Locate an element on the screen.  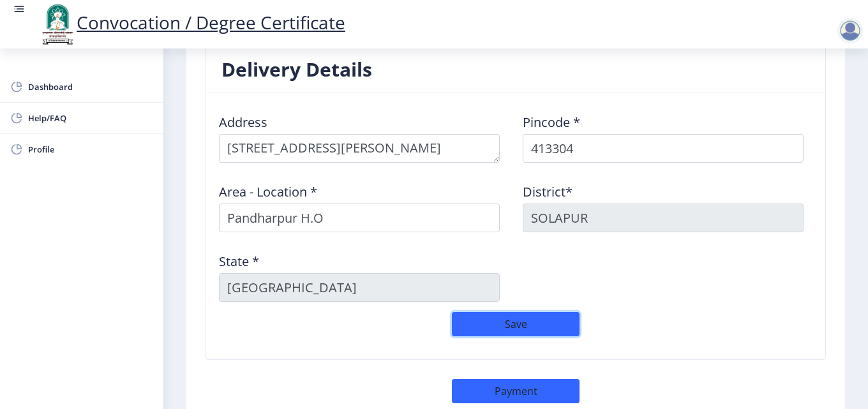
input: District is located at coordinates (663, 218).